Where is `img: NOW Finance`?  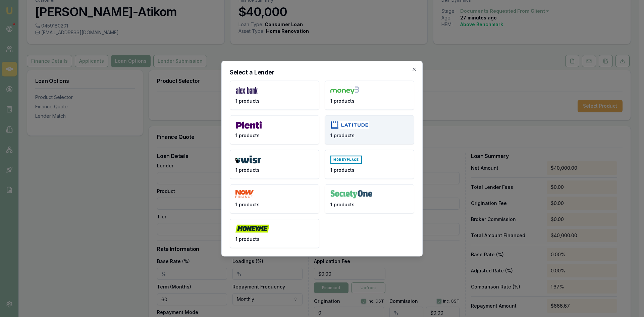
img: NOW Finance is located at coordinates (244, 194).